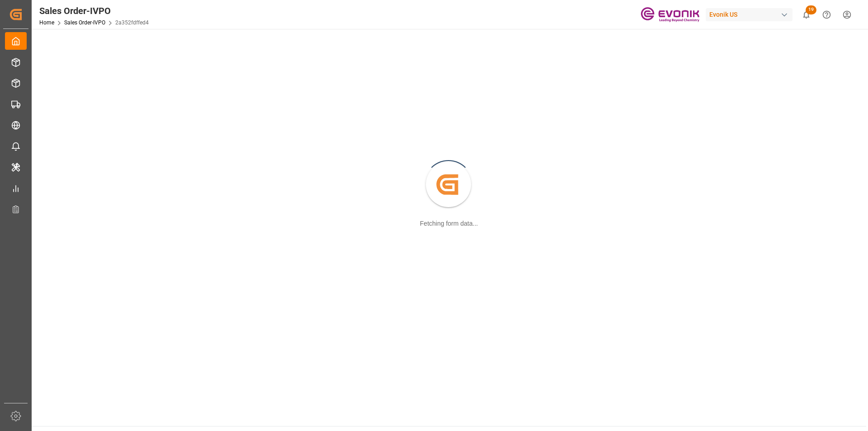 The image size is (868, 431). Describe the element at coordinates (94, 11) in the screenshot. I see `div: Sales Order-IVPO` at that location.